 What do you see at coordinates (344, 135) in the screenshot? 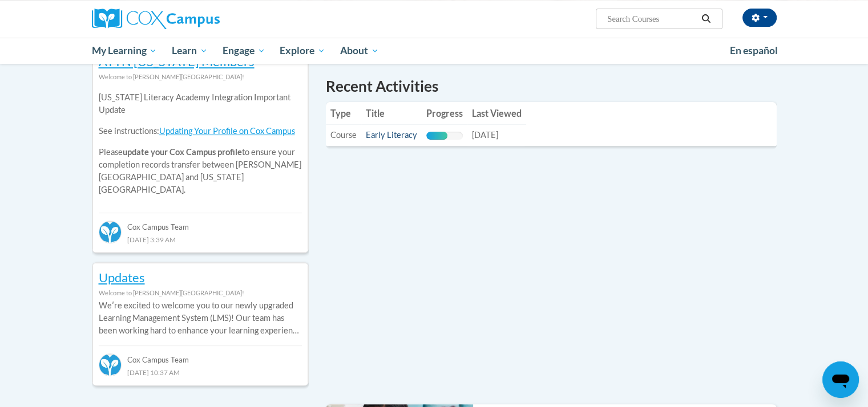
I see `span: Course` at bounding box center [344, 135].